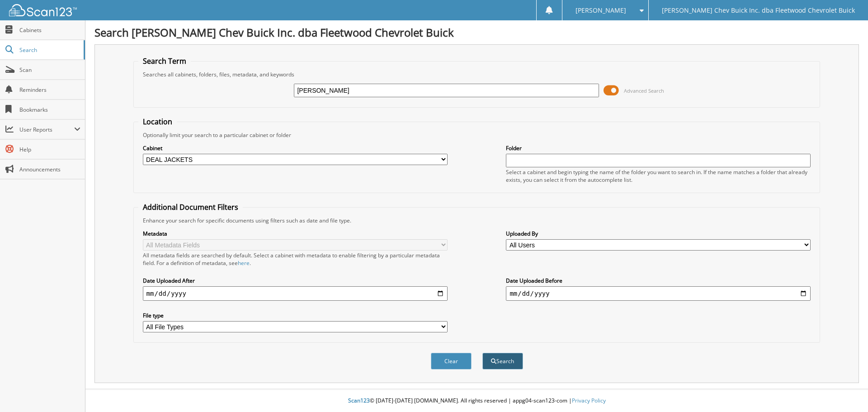  I want to click on span: Scan123, so click(359, 400).